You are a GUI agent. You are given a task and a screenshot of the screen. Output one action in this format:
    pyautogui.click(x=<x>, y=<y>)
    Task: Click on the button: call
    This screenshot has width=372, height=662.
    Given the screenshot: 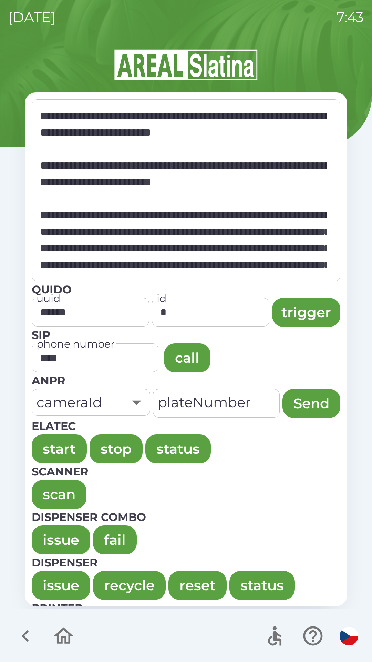 What is the action you would take?
    pyautogui.click(x=187, y=358)
    